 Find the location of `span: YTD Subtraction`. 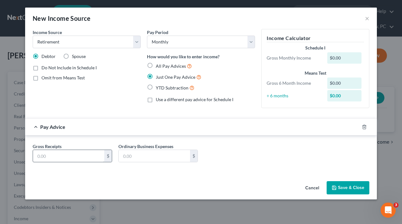

span: YTD Subtraction is located at coordinates (172, 87).